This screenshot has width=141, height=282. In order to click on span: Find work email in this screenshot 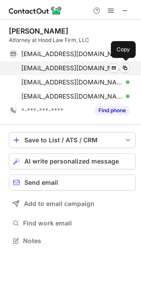, I will do `click(77, 224)`.